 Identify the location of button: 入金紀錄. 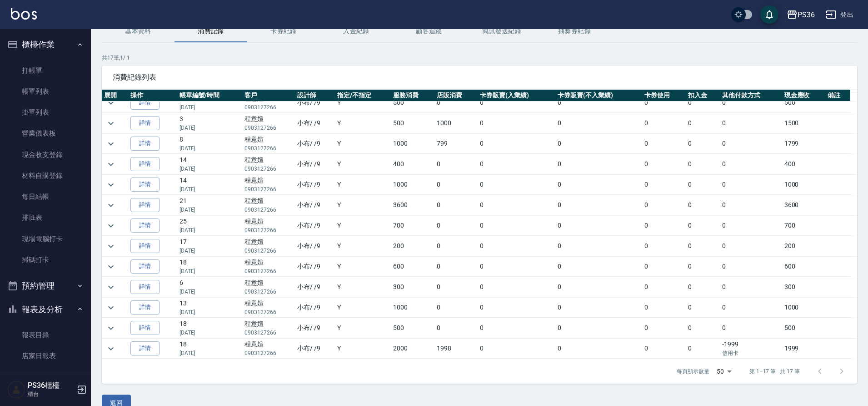
(357, 32).